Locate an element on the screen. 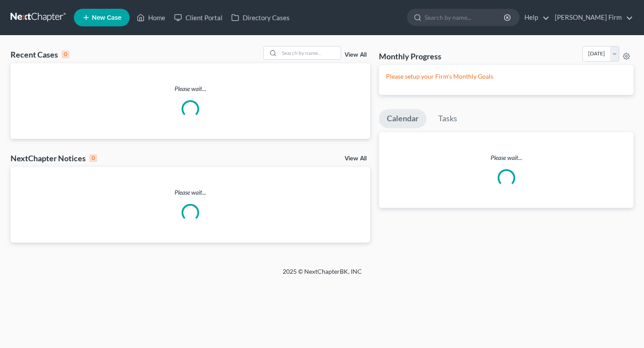  a: Directory Cases is located at coordinates (260, 17).